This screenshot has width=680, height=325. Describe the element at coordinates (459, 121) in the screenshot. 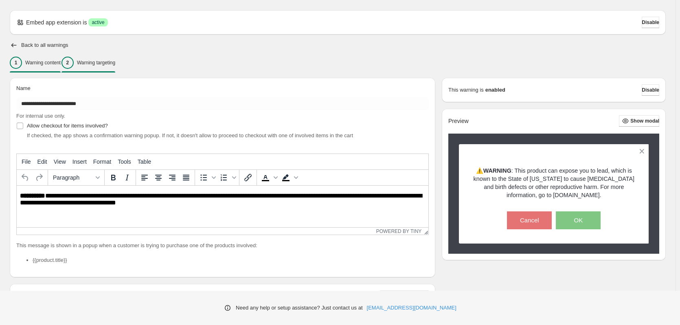

I see `h2: Preview` at that location.